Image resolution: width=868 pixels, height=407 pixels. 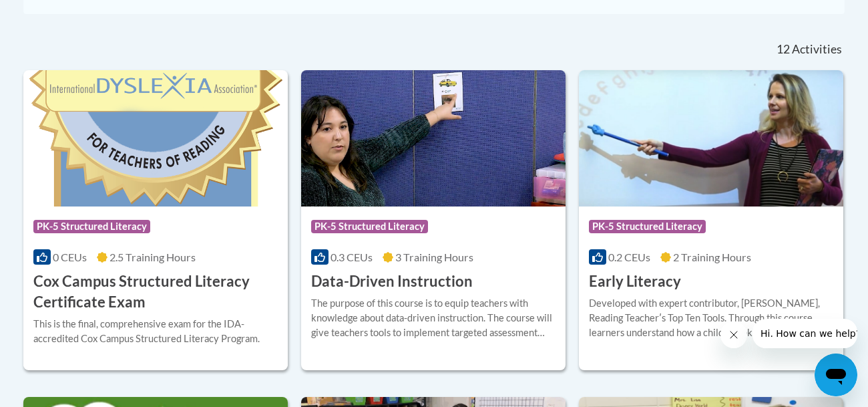 What do you see at coordinates (434, 256) in the screenshot?
I see `span: 3 Training Hours` at bounding box center [434, 256].